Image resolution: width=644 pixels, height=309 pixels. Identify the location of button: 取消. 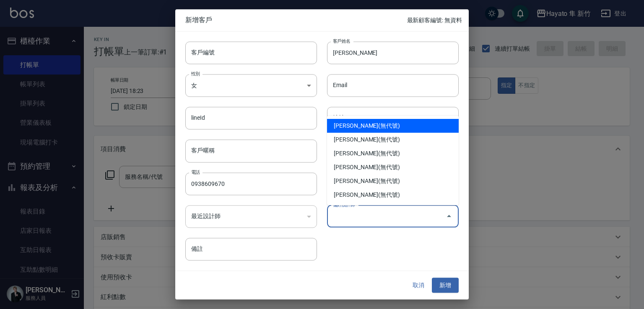
(419, 286).